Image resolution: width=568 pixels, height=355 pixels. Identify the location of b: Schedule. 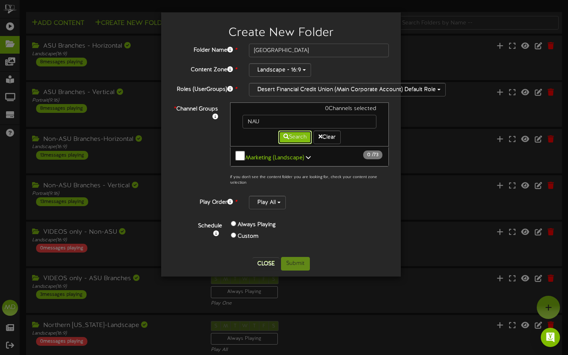
(210, 226).